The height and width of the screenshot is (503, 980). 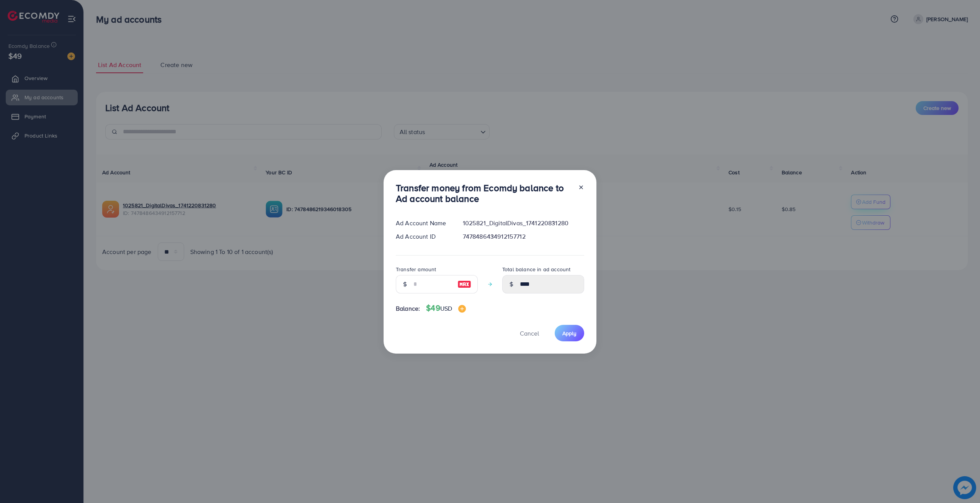 I want to click on button: Apply, so click(x=569, y=333).